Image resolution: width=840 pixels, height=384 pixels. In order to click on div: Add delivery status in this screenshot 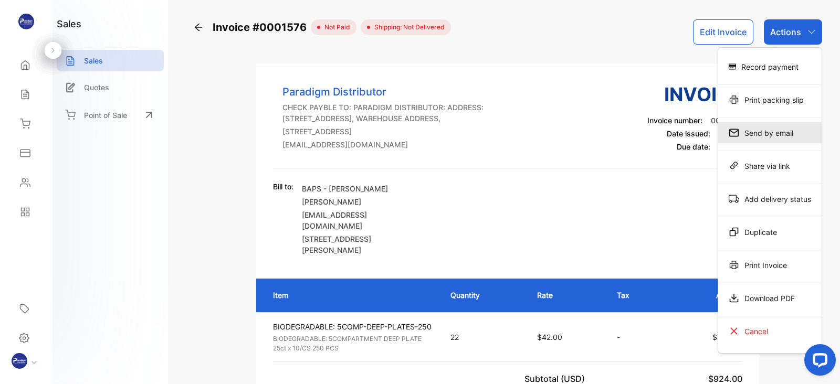, I will do `click(770, 199)`.